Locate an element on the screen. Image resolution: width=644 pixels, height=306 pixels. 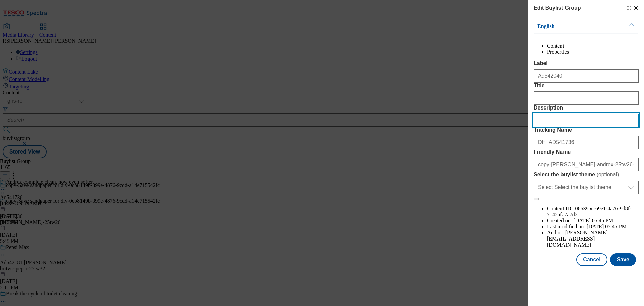
h4: Edit Buylist Group is located at coordinates (557, 8).